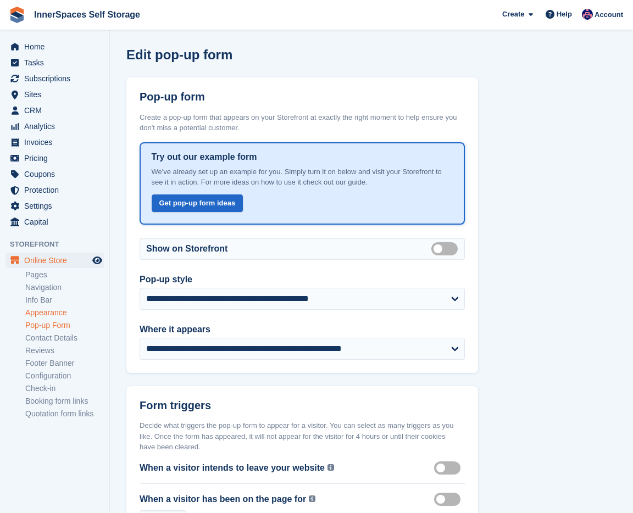 The width and height of the screenshot is (633, 513). Describe the element at coordinates (172, 97) in the screenshot. I see `h2: Pop-up form` at that location.